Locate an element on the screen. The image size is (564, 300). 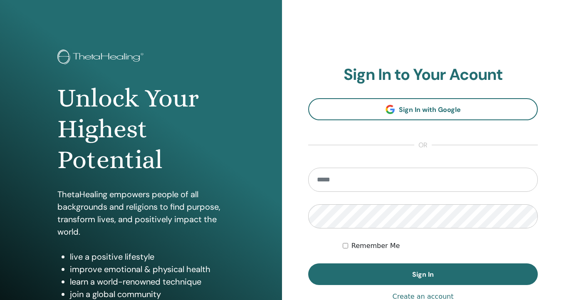
li: improve emotional & physical health is located at coordinates (147, 269).